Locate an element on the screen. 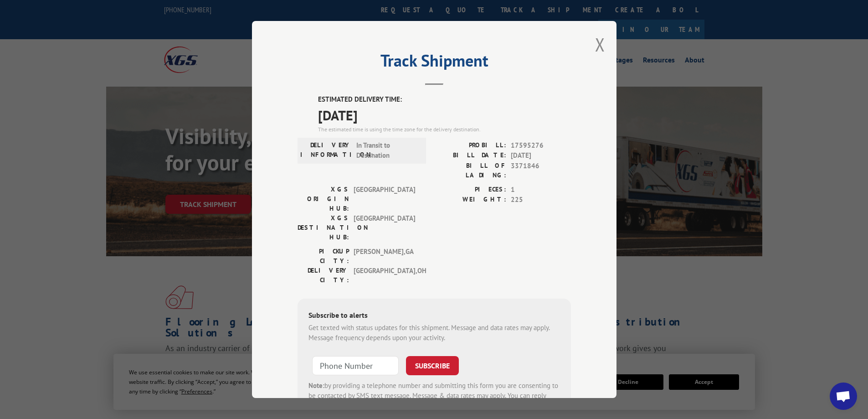 The height and width of the screenshot is (419, 868). span: 17595276 is located at coordinates (541, 145).